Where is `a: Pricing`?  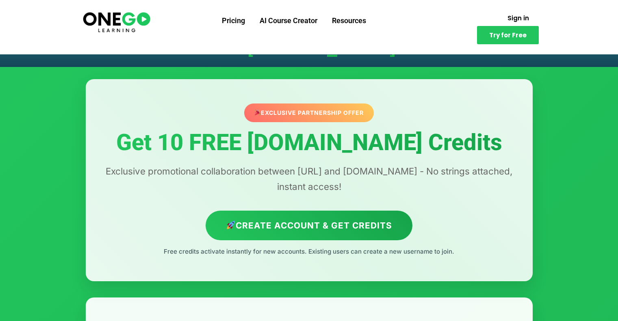 a: Pricing is located at coordinates (233, 21).